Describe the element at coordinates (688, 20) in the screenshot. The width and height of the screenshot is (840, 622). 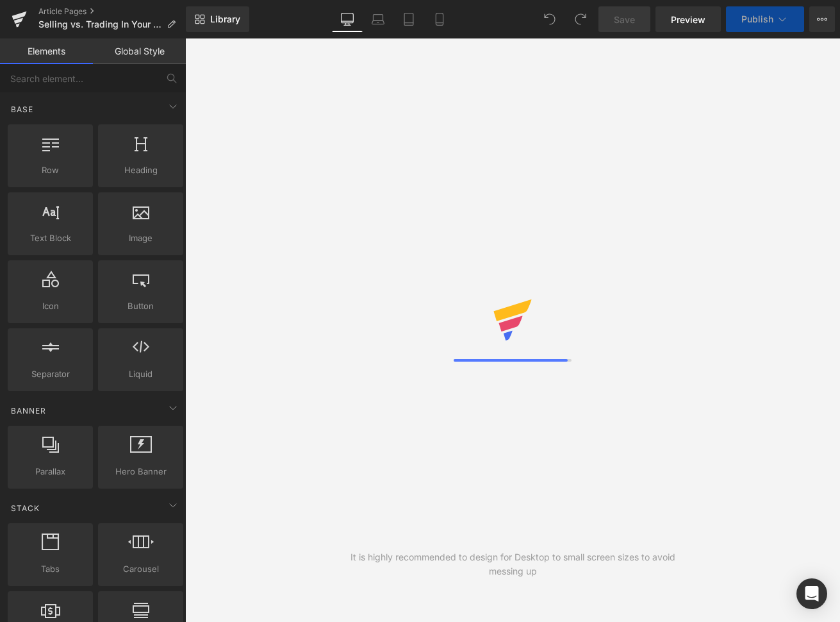
I see `span: Preview` at that location.